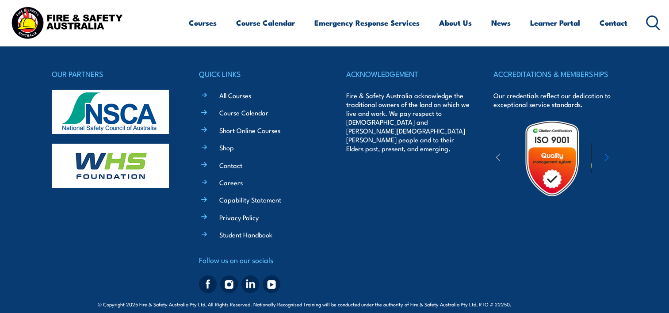 The height and width of the screenshot is (313, 669). Describe the element at coordinates (552, 158) in the screenshot. I see `img: Untitled design (19)` at that location.